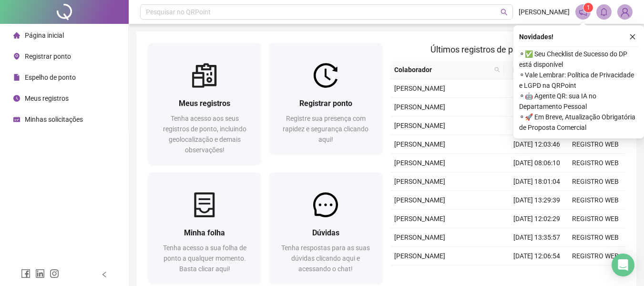  What do you see at coordinates (623, 265) in the screenshot?
I see `div: Open Intercom Messenger` at bounding box center [623, 265].